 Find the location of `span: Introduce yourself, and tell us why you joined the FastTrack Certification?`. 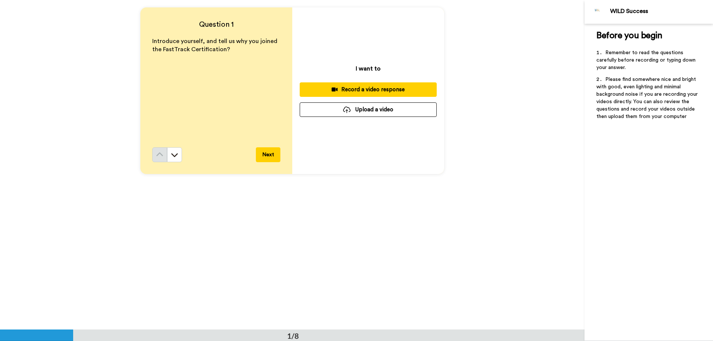

span: Introduce yourself, and tell us why you joined the FastTrack Certification? is located at coordinates (215, 45).